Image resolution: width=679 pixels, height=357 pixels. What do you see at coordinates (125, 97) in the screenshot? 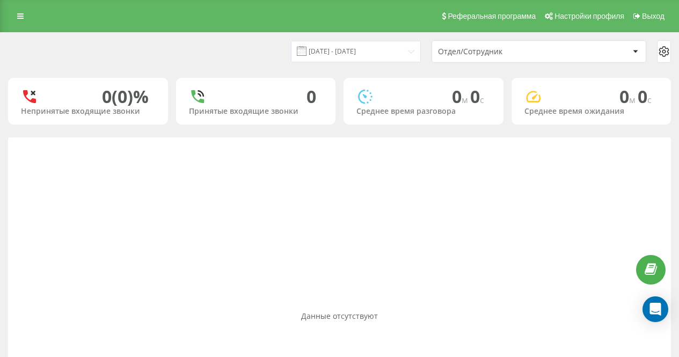
I see `div: 0 (0)%` at bounding box center [125, 97].